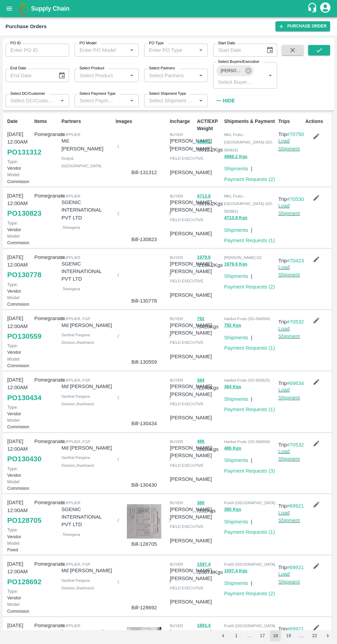  Describe the element at coordinates (201, 380) in the screenshot. I see `button: 384` at that location.